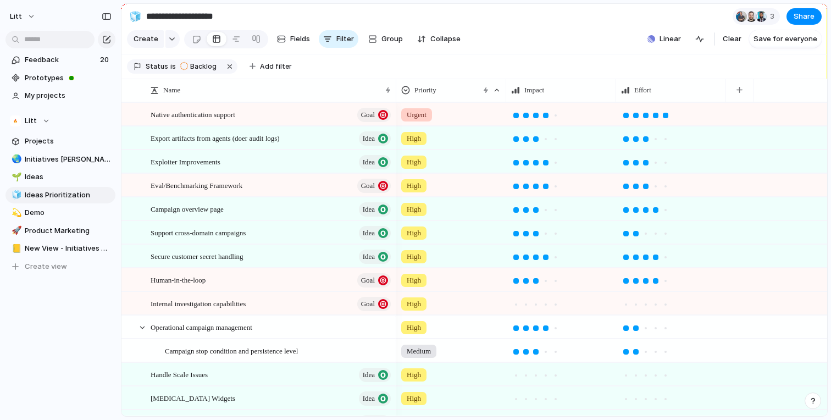 The image size is (831, 420). What do you see at coordinates (60, 96) in the screenshot?
I see `a: My projects` at bounding box center [60, 96].